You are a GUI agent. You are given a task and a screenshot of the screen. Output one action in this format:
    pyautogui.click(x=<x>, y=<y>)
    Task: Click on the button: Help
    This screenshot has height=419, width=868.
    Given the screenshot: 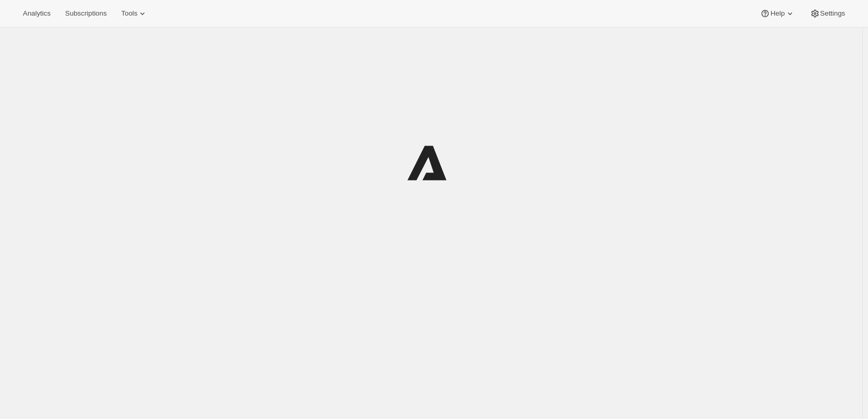 What is the action you would take?
    pyautogui.click(x=778, y=14)
    